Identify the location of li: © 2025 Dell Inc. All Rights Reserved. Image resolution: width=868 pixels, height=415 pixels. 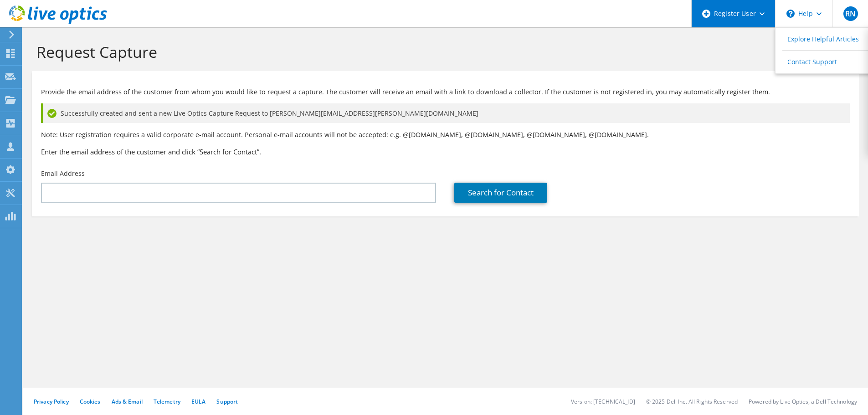
(692, 401).